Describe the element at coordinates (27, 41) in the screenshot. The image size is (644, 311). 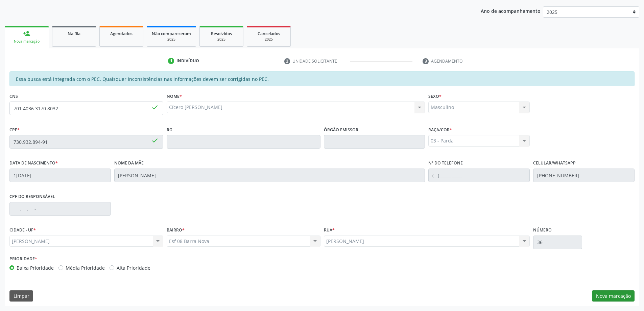
I see `div: Nova marcação` at that location.